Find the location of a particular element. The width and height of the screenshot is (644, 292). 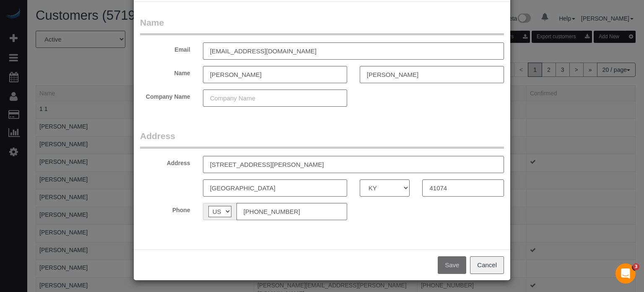

label: Phone is located at coordinates (165, 208).